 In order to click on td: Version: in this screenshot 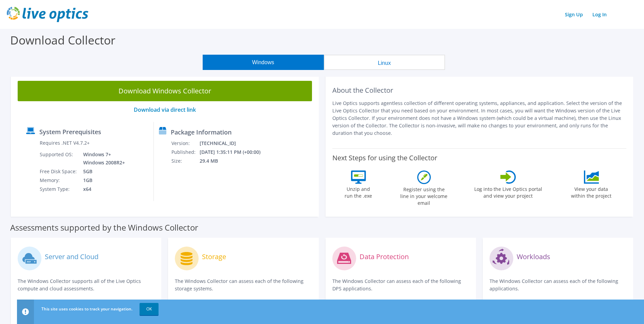, I will do `click(185, 143)`.